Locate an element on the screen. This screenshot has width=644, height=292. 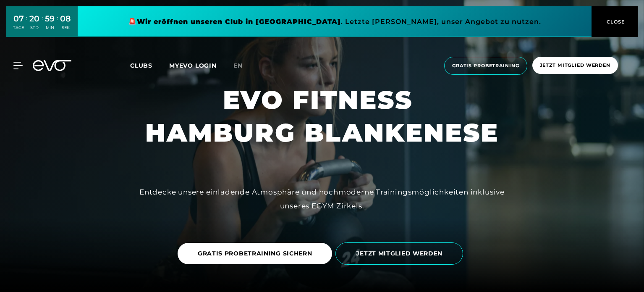
span: en is located at coordinates (238, 66).